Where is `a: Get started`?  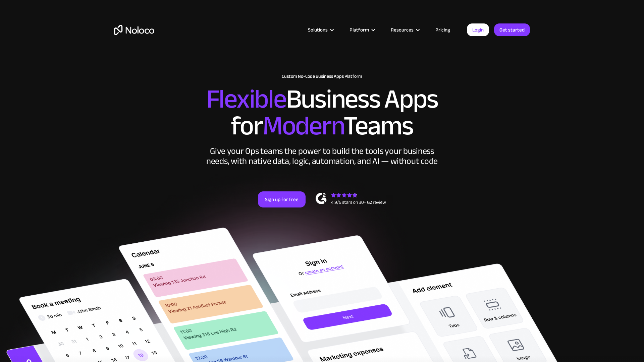 a: Get started is located at coordinates (511, 30).